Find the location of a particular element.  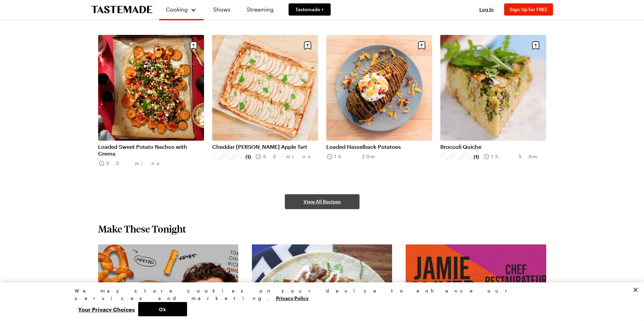

button: Ok is located at coordinates (163, 309).